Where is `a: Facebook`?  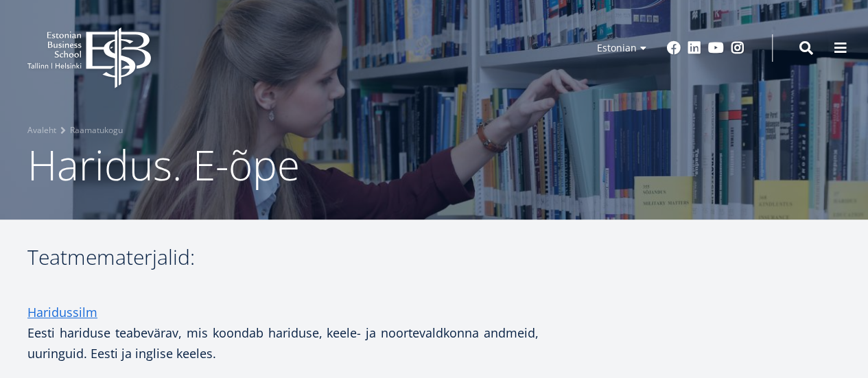
a: Facebook is located at coordinates (674, 48).